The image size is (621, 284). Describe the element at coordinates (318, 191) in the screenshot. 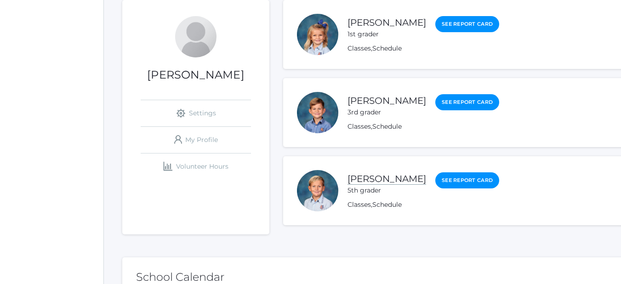

I see `div: Peter Laubacher` at that location.